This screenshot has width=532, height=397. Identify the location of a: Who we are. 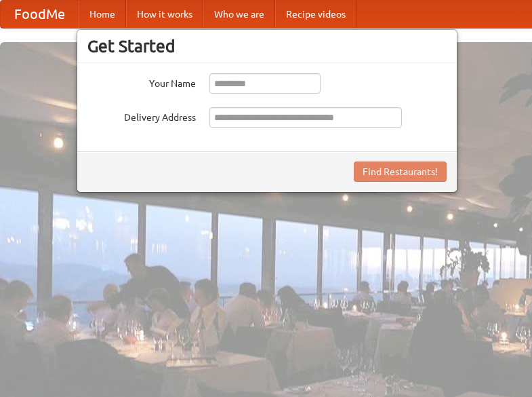
(239, 15).